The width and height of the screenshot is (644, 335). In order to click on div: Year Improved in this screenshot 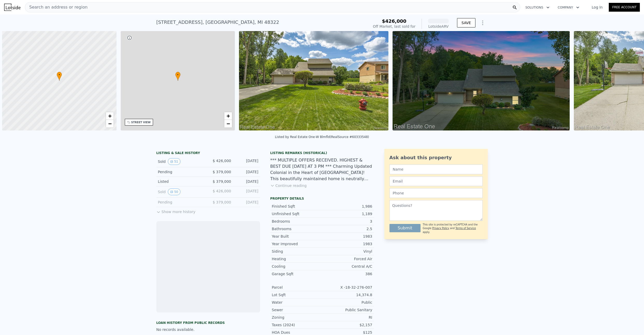, I will do `click(297, 244)`.